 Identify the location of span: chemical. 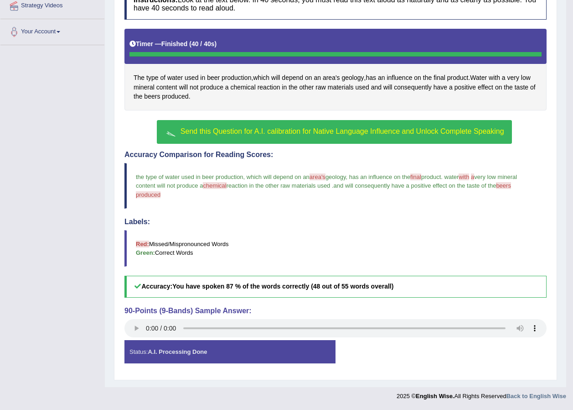
(214, 185).